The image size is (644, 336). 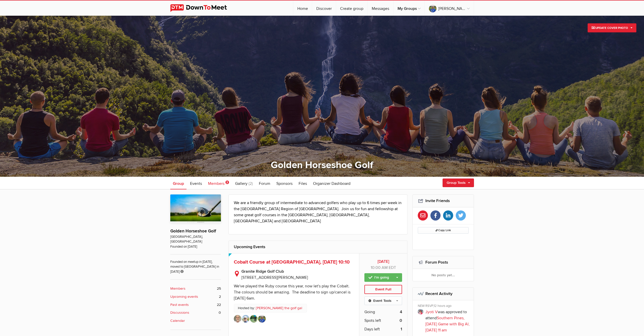 What do you see at coordinates (292, 292) in the screenshot?
I see `div: We've played the Ruby course this year, now let's play the Cobalt. The colours should be amazing....` at bounding box center [292, 292].